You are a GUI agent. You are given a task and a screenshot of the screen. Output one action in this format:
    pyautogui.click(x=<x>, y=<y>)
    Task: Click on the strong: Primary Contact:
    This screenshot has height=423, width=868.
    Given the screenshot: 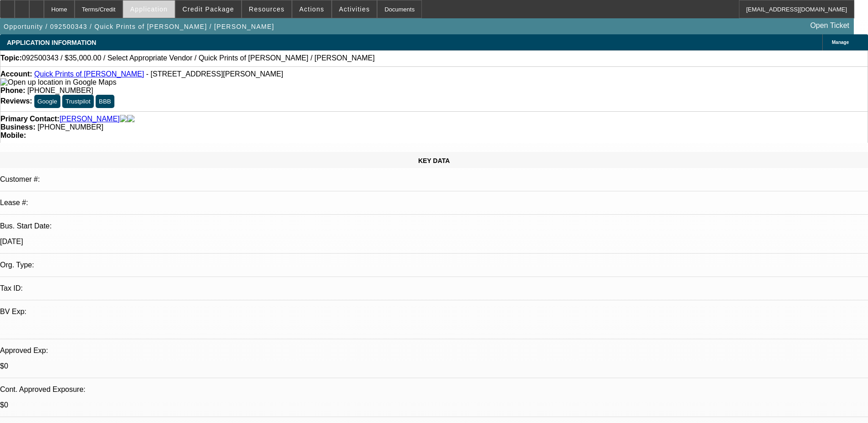 What is the action you would take?
    pyautogui.click(x=30, y=119)
    